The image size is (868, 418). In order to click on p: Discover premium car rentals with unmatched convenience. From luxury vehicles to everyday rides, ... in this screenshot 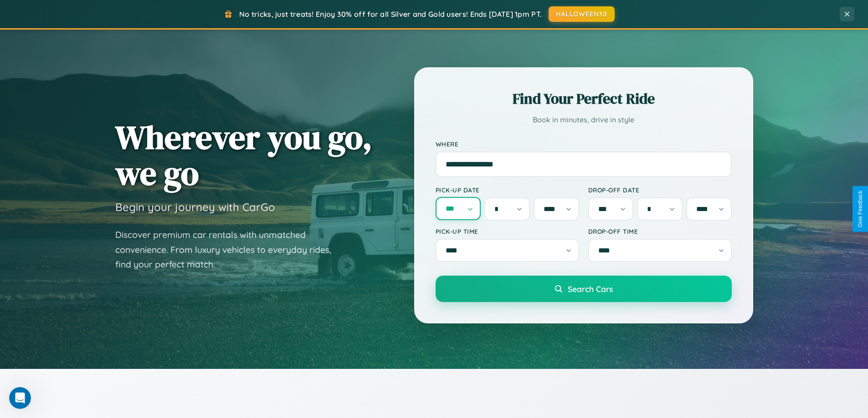, I will do `click(229, 250)`.